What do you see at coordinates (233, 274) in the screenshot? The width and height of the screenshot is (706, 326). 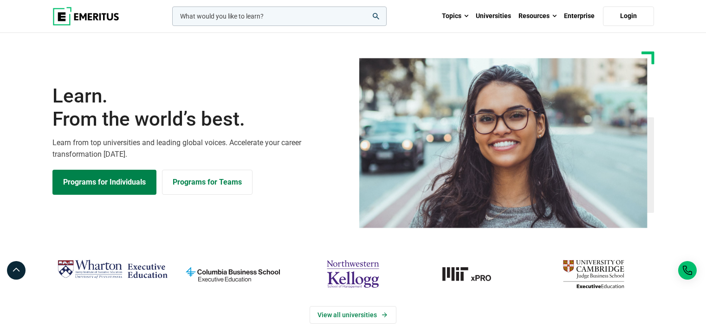 I see `a: columbia-business-school` at bounding box center [233, 274].